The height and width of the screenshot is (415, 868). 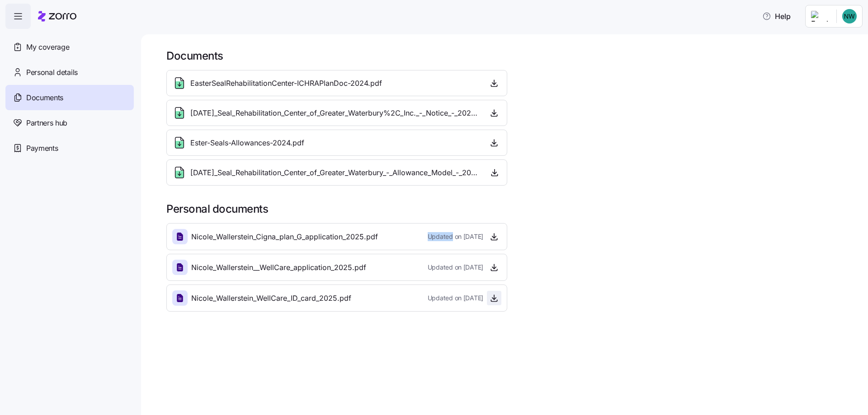 I want to click on span: Payments, so click(x=42, y=148).